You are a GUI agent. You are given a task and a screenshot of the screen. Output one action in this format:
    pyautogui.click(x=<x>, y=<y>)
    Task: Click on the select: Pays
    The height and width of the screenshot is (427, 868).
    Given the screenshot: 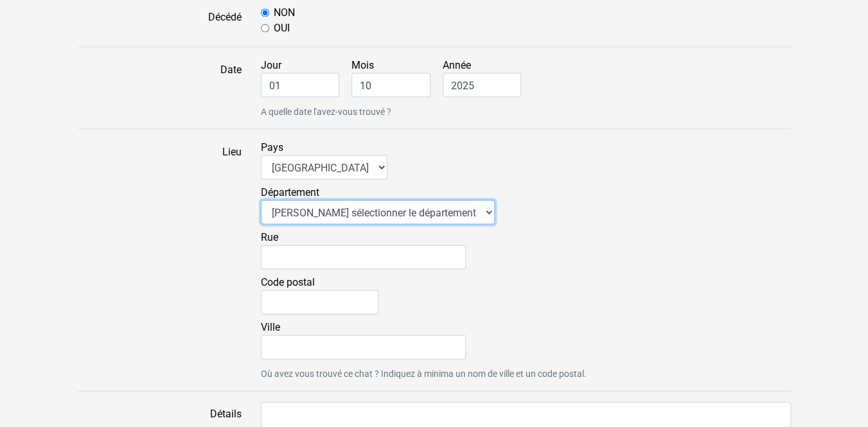 What is the action you would take?
    pyautogui.click(x=324, y=167)
    